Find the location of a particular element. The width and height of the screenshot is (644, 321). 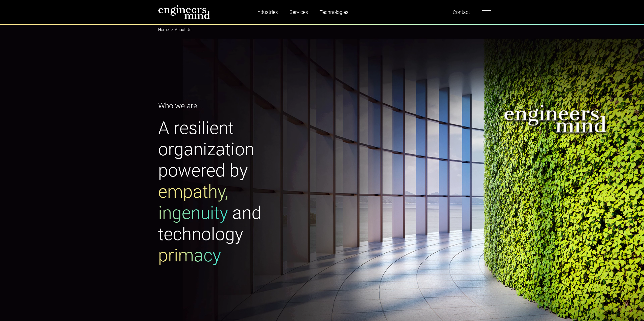

nav: breadcrumb is located at coordinates (322, 30).